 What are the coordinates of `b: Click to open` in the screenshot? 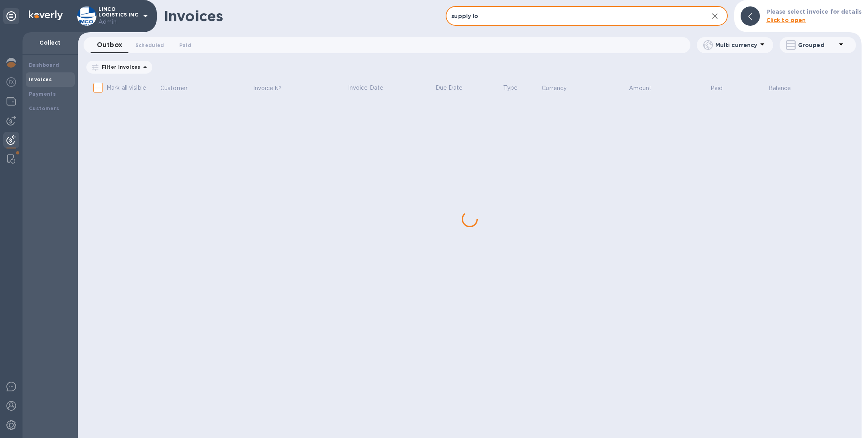 It's located at (786, 20).